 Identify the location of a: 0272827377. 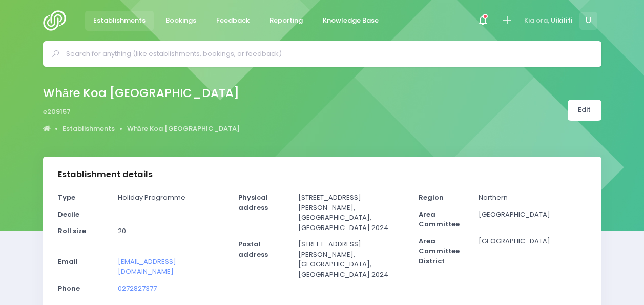
(137, 288).